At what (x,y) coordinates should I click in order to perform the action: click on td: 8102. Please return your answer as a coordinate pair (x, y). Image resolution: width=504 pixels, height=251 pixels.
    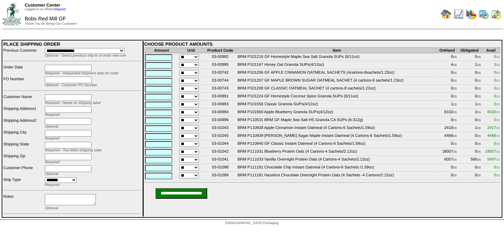
    Looking at the image, I should click on (447, 113).